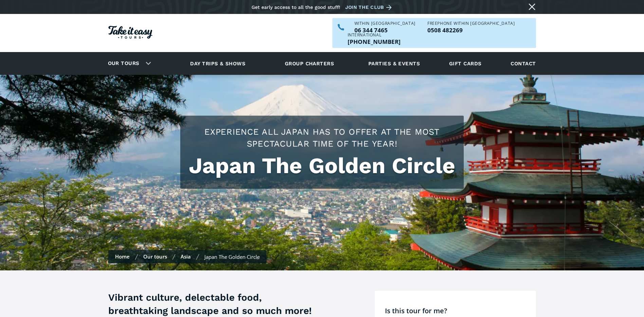 The image size is (644, 317). What do you see at coordinates (532, 7) in the screenshot?
I see `a: Close message` at bounding box center [532, 7].